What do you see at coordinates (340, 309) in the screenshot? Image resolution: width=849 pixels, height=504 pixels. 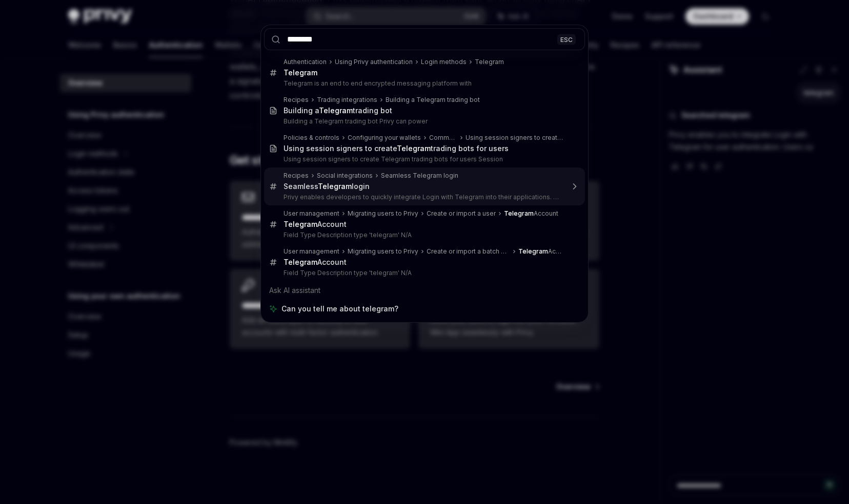 I see `span: Can you tell me about telegram?` at bounding box center [340, 309].